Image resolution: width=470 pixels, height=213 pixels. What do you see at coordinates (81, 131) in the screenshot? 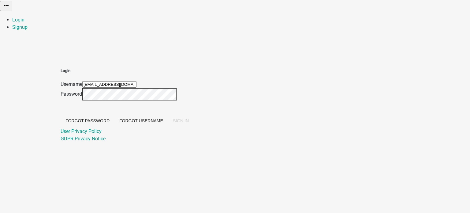
I see `a: User Privacy Policy` at bounding box center [81, 131].